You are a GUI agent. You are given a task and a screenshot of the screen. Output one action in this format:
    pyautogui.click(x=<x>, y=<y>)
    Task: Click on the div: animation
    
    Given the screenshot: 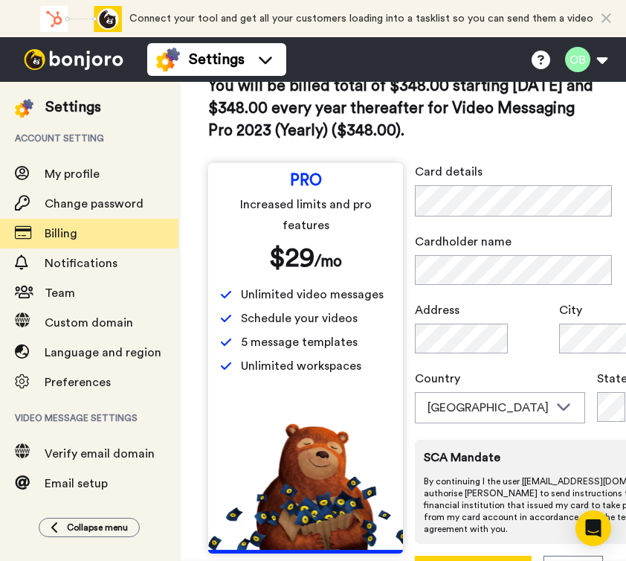 What is the action you would take?
    pyautogui.click(x=81, y=19)
    